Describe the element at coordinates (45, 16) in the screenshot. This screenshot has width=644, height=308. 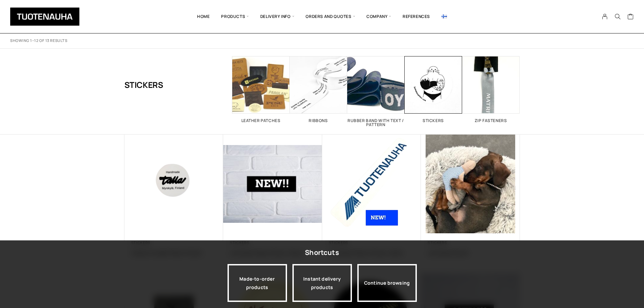
I see `img: Tuotenauha Oy` at that location.